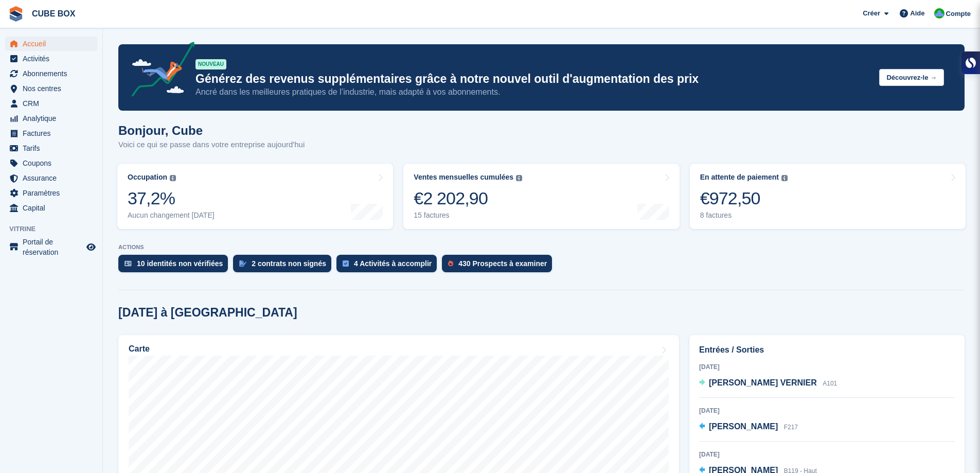 Image resolution: width=980 pixels, height=473 pixels. Describe the element at coordinates (54, 193) in the screenshot. I see `span: Paramètres` at that location.